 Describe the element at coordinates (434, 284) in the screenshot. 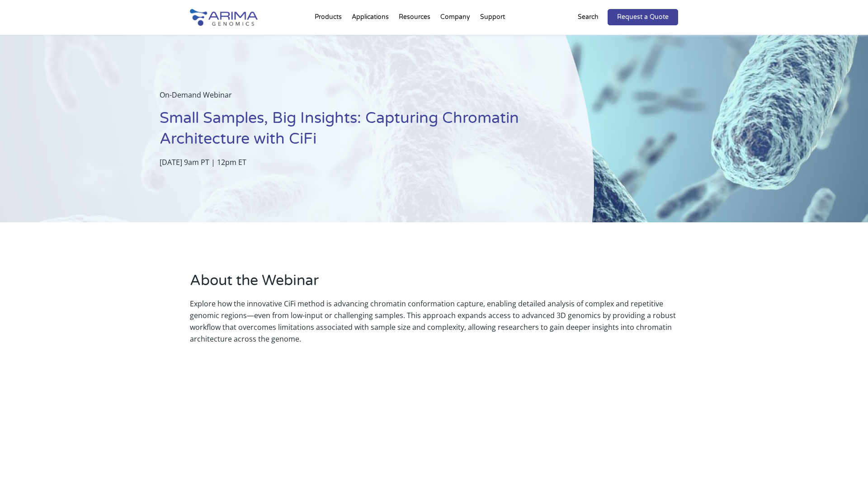

I see `h2: About the Webinar` at that location.